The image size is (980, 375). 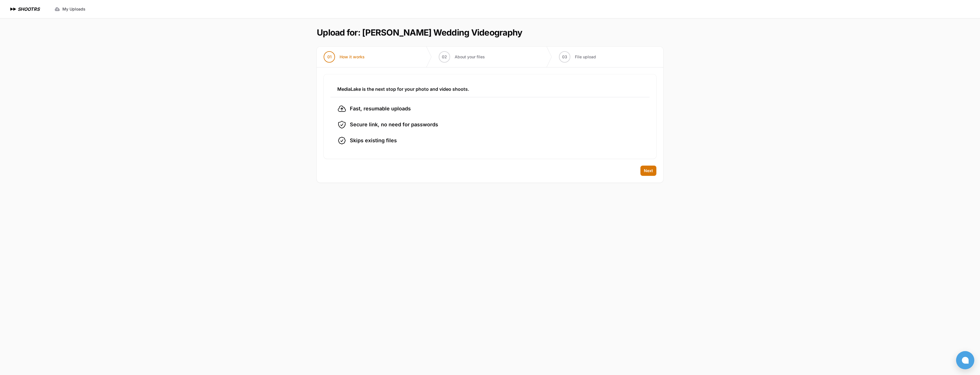 What do you see at coordinates (565, 57) in the screenshot?
I see `span: 03` at bounding box center [565, 57].